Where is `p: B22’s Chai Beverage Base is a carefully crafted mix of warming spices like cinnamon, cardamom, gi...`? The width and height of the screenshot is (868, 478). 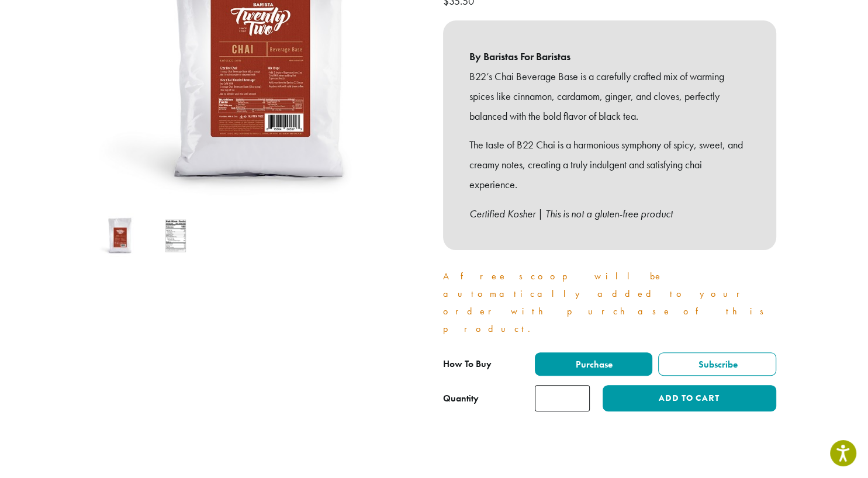 p: B22’s Chai Beverage Base is a carefully crafted mix of warming spices like cinnamon, cardamom, gi... is located at coordinates (609, 96).